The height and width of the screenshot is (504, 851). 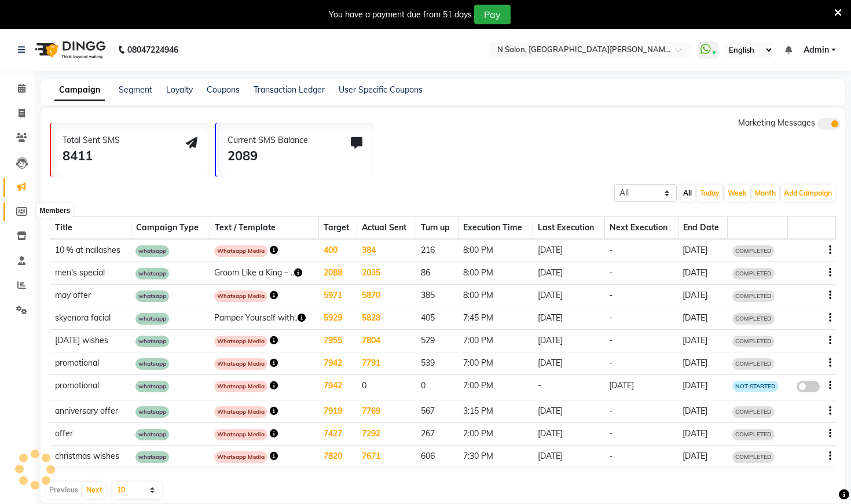 I want to click on button: Week, so click(x=737, y=193).